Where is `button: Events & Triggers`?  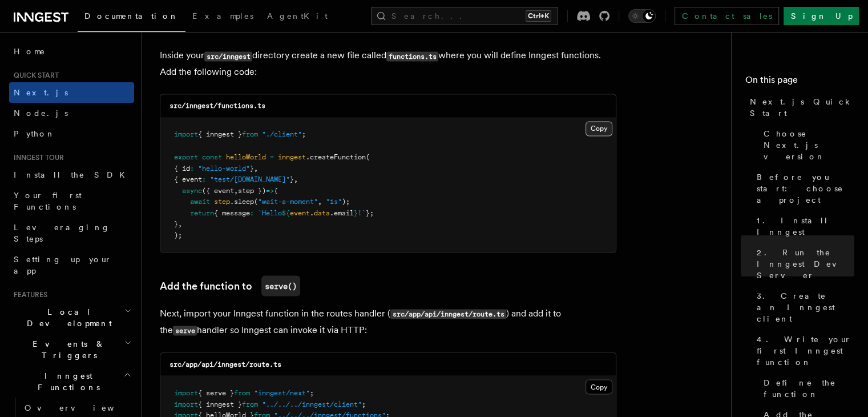 button: Events & Triggers is located at coordinates (72, 349).